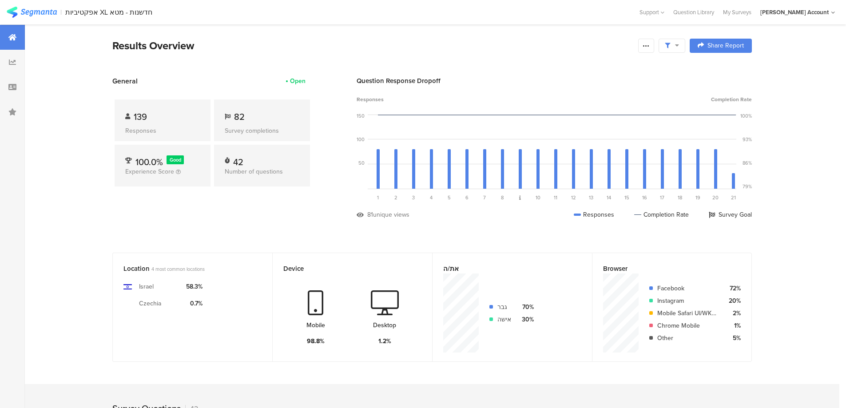 The width and height of the screenshot is (846, 408). Describe the element at coordinates (140, 117) in the screenshot. I see `span: 139` at that location.